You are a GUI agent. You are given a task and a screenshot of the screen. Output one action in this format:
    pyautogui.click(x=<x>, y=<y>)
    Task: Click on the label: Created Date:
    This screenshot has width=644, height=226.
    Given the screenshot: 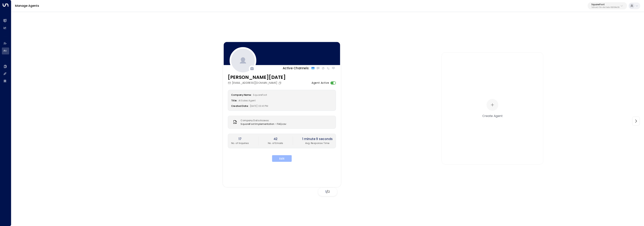 What is the action you would take?
    pyautogui.click(x=240, y=106)
    